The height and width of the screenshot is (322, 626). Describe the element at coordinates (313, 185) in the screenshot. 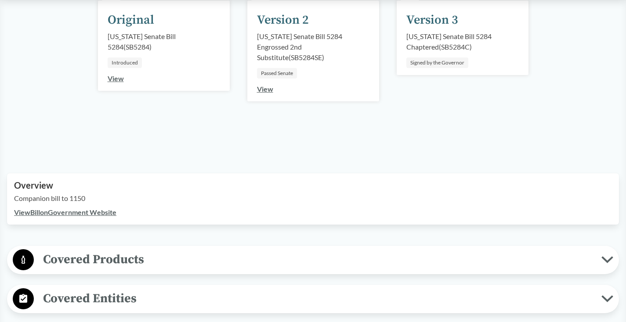

I see `h2: Overview` at that location.